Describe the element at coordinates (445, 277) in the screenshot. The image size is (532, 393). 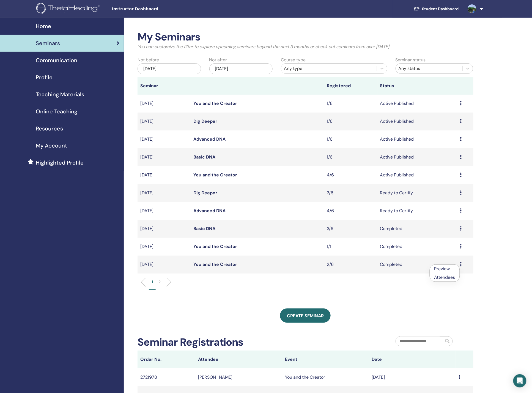
I see `a: Attendees` at that location.